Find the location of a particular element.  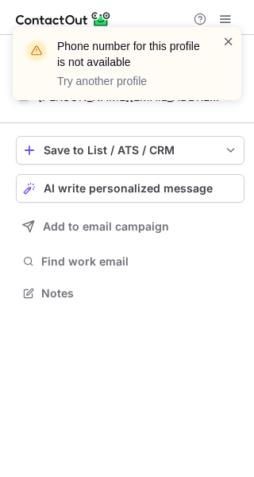

span: Add to email campaign is located at coordinates (106, 227).